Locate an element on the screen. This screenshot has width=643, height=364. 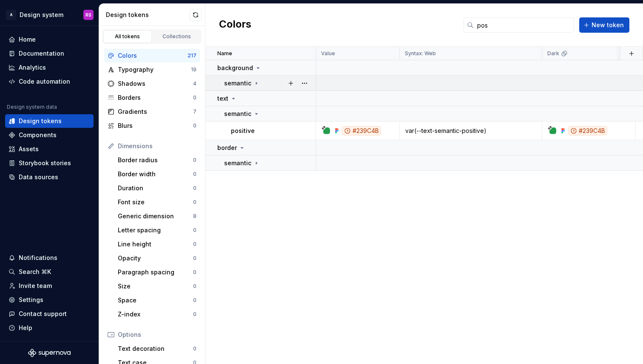
a: Typography19 is located at coordinates (152, 70).